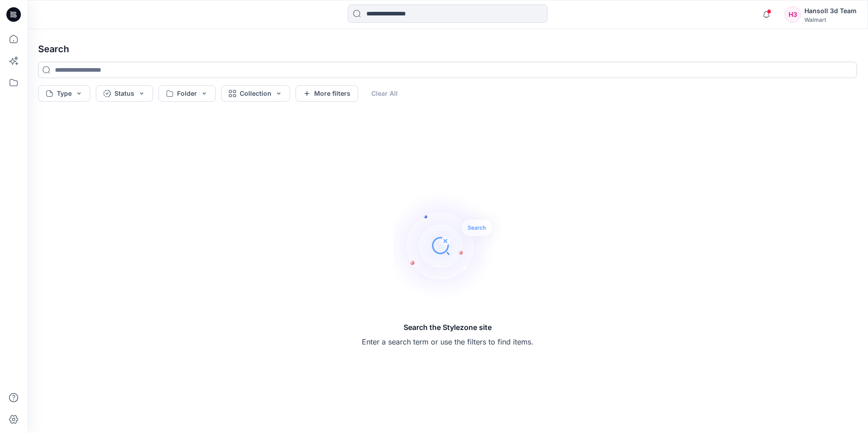 Image resolution: width=868 pixels, height=433 pixels. What do you see at coordinates (256, 93) in the screenshot?
I see `button: Collection` at bounding box center [256, 93].